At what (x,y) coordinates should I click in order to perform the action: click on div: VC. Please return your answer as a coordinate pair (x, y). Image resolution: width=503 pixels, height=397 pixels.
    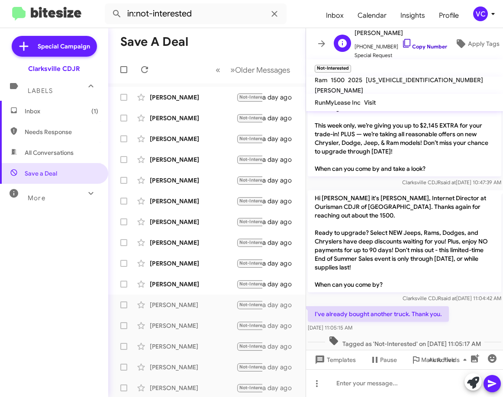
    Looking at the image, I should click on (480, 14).